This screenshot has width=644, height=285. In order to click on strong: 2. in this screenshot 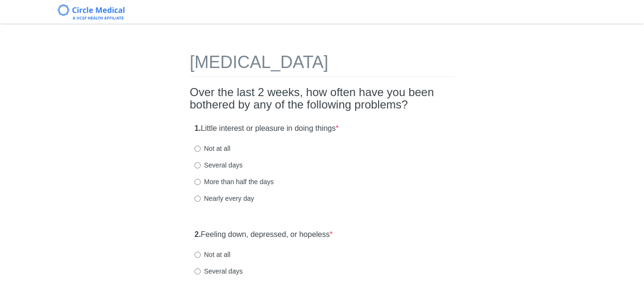, I will do `click(197, 234)`.